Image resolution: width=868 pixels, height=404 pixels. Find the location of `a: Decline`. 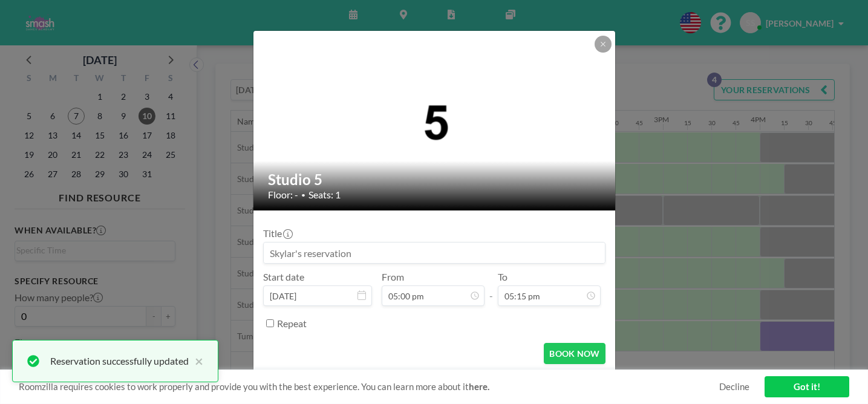

a: Decline is located at coordinates (734, 386).